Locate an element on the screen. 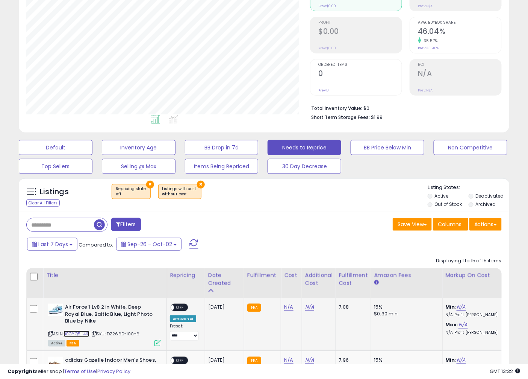 The height and width of the screenshot is (379, 528). div: Date Created is located at coordinates (225, 279).